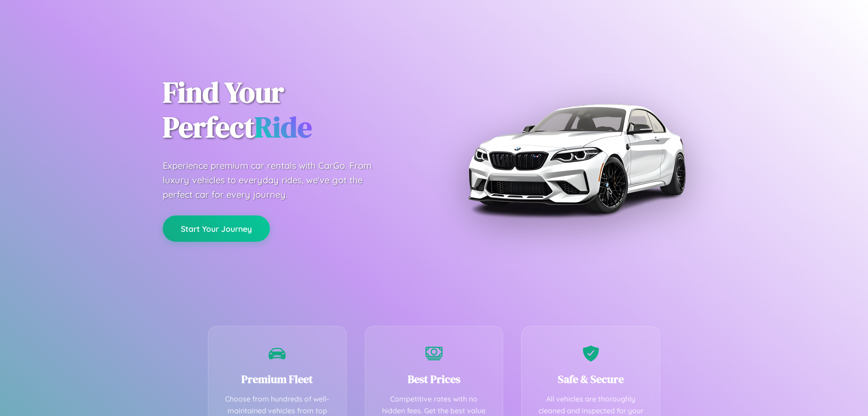  I want to click on span: Ride, so click(283, 127).